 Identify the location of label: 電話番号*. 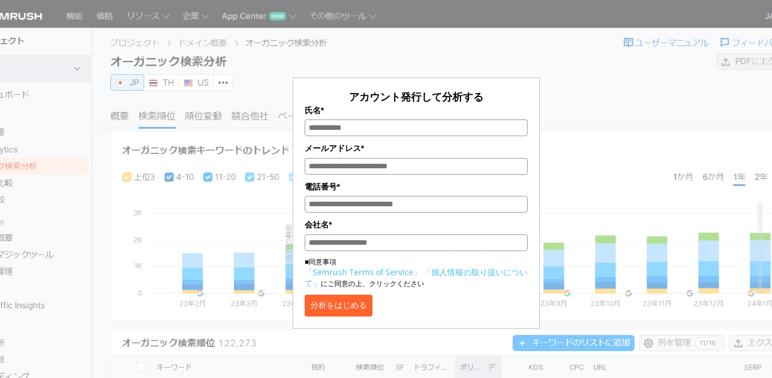
(416, 187).